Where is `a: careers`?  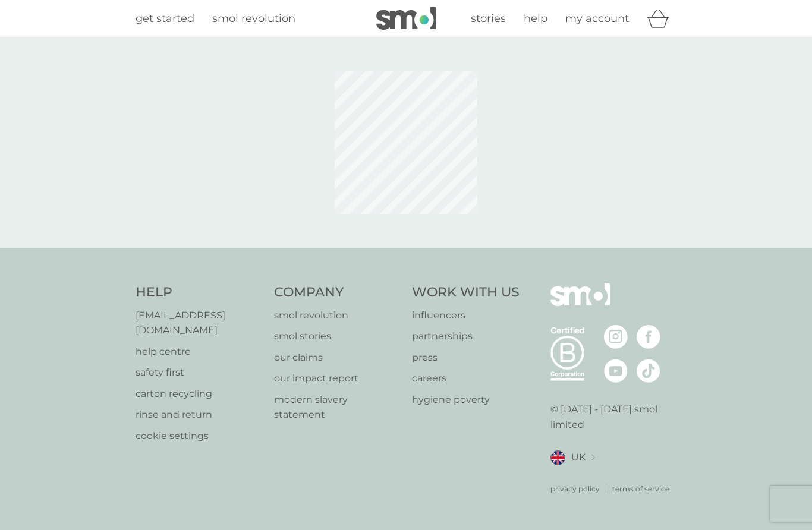
a: careers is located at coordinates (465, 379).